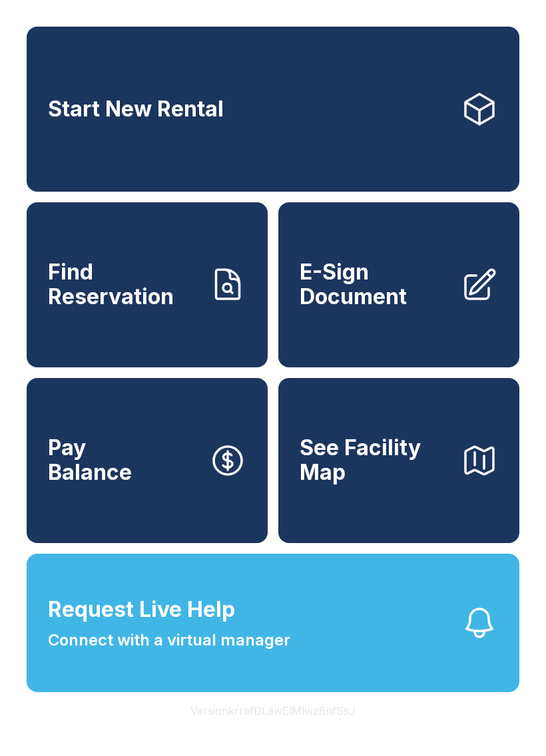 This screenshot has height=756, width=546. Describe the element at coordinates (273, 623) in the screenshot. I see `button: Request Live HelpConnect with a virtual manager` at that location.